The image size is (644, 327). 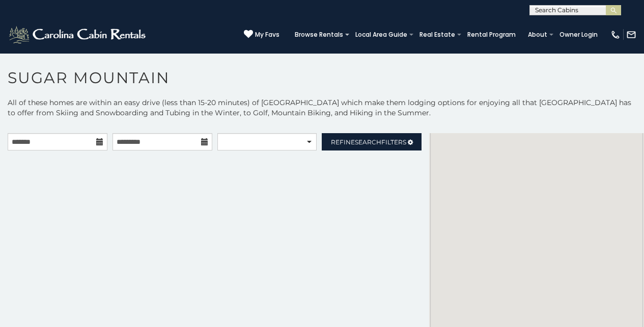 I want to click on img: phone-regular-white.png, so click(x=615, y=35).